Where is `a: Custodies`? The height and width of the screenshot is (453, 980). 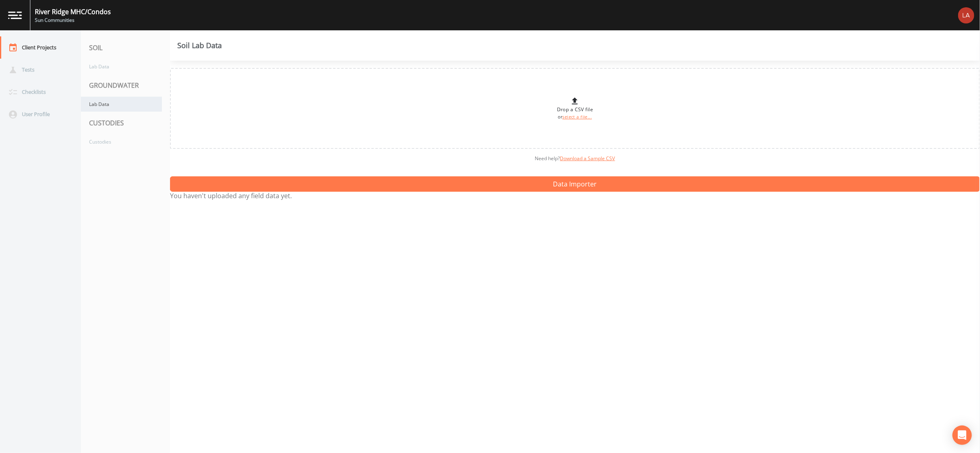 a: Custodies is located at coordinates (121, 141).